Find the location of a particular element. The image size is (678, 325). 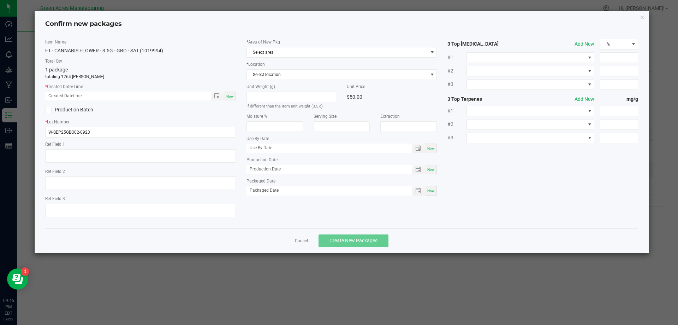

span: NO DATA FOUND is located at coordinates (342, 75).